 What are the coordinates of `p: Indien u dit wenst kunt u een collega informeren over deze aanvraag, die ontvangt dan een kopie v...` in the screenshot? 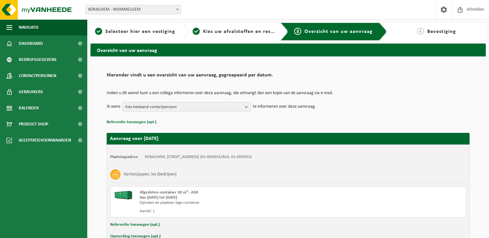 It's located at (288, 93).